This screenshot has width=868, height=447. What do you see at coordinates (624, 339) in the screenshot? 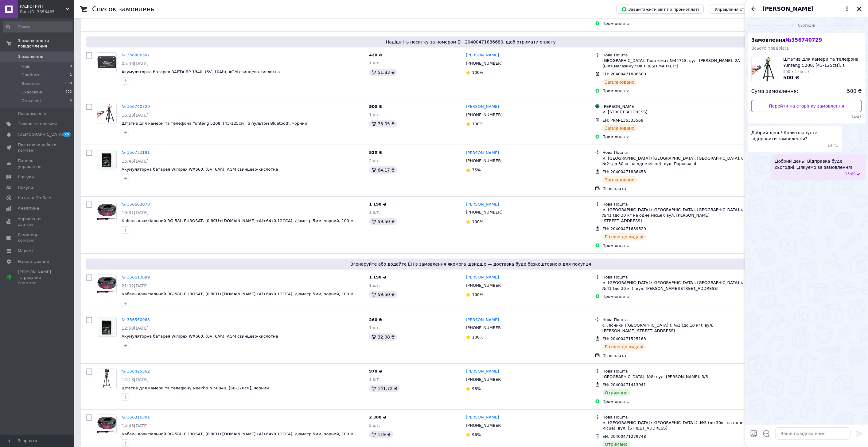
I see `span: ЕН: 20400471525163` at bounding box center [624, 339].